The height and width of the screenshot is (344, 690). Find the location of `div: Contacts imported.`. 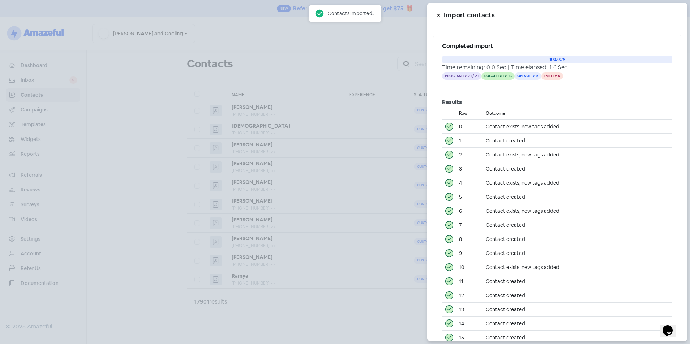

div: Contacts imported. is located at coordinates (350, 13).